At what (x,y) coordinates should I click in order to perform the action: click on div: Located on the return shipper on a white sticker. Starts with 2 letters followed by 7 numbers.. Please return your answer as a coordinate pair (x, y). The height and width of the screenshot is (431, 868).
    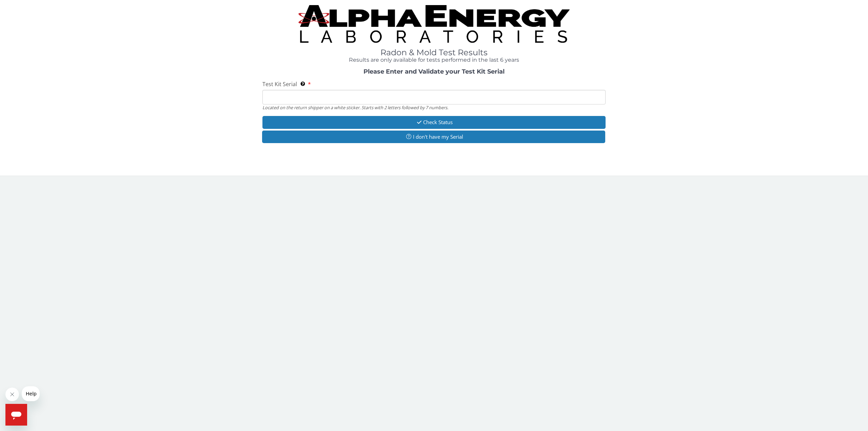
    Looking at the image, I should click on (434, 108).